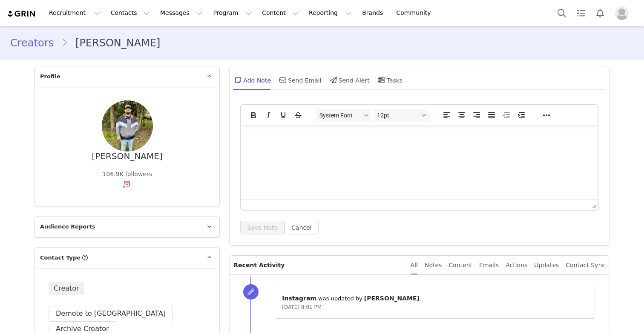 The width and height of the screenshot is (644, 334). I want to click on button: Strikethrough, so click(298, 115).